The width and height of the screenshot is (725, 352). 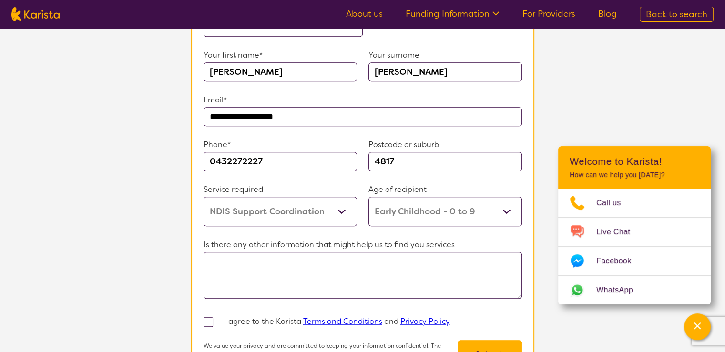 What do you see at coordinates (548, 14) in the screenshot?
I see `a: For Providers` at bounding box center [548, 14].